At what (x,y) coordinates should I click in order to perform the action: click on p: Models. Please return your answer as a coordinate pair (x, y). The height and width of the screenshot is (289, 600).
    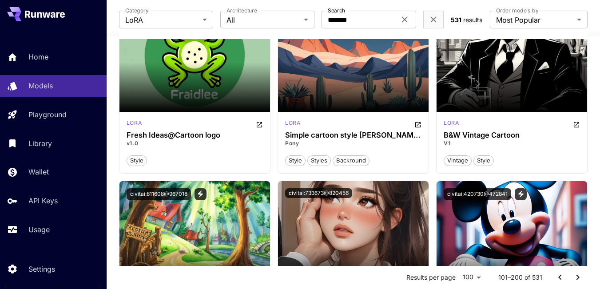
    Looking at the image, I should click on (40, 86).